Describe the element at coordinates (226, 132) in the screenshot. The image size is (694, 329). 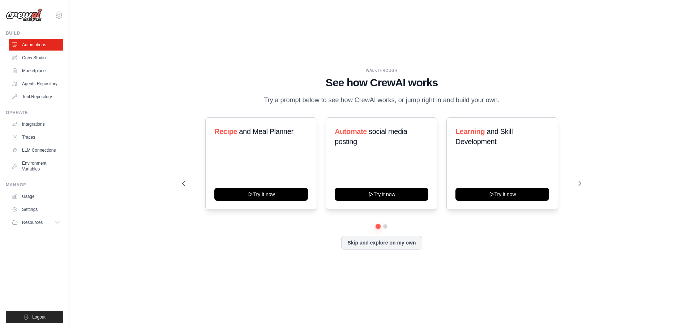
I see `span: Recipe` at that location.